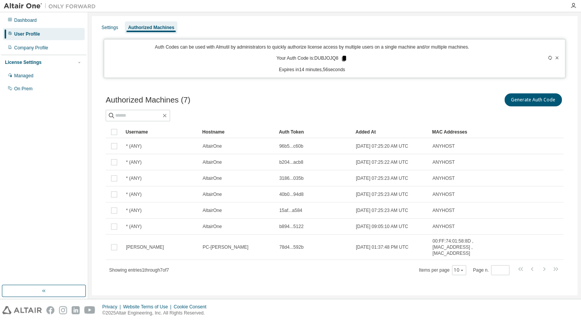  I want to click on button: Generate Auth Code, so click(533, 100).